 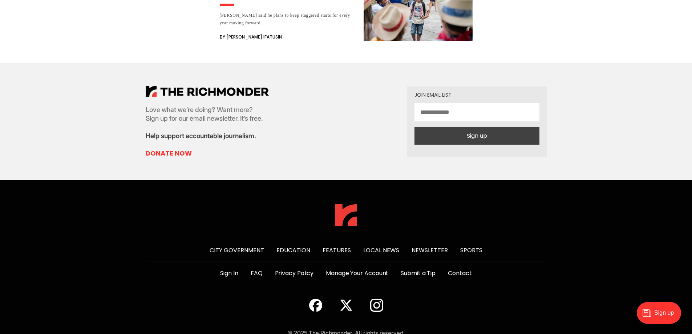 I want to click on a: Submit a Tip, so click(x=418, y=273).